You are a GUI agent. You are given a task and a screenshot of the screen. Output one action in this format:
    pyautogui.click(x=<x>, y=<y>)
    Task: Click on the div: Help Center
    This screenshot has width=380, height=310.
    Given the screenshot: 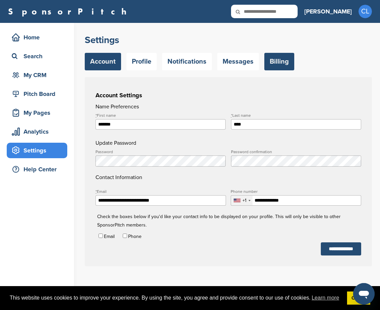 What is the action you would take?
    pyautogui.click(x=39, y=169)
    